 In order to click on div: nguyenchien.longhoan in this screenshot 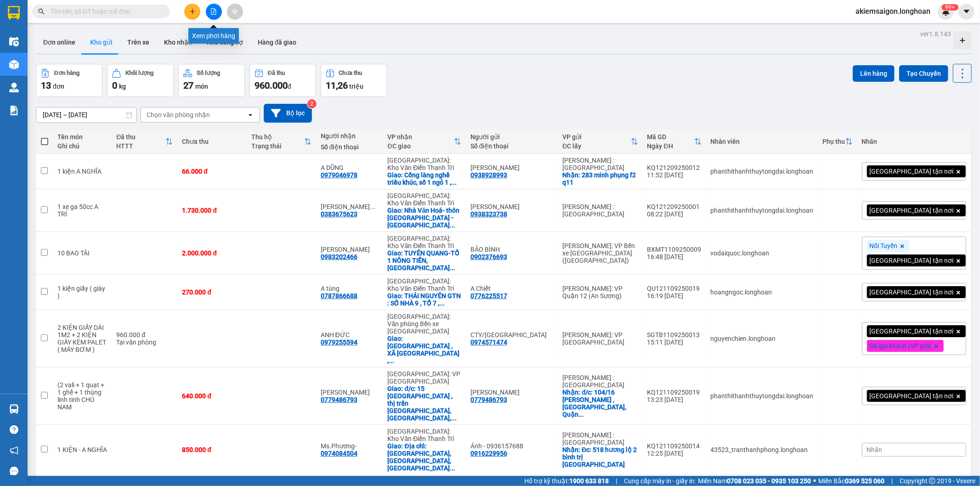, I will do `click(762, 338)`.